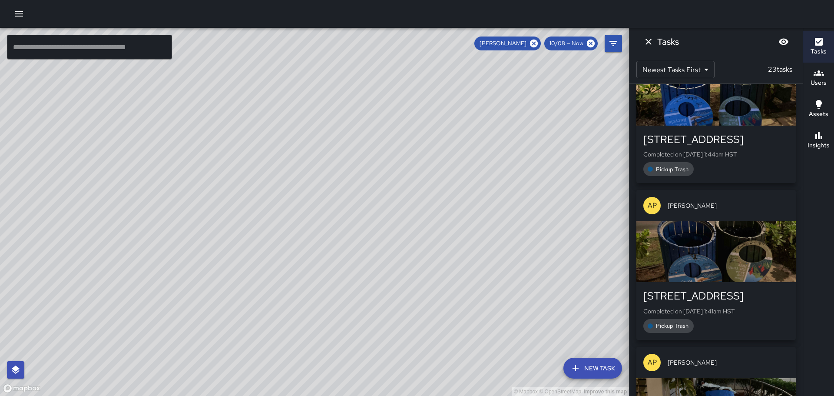 The image size is (834, 396). Describe the element at coordinates (613, 43) in the screenshot. I see `button: Filters` at that location.